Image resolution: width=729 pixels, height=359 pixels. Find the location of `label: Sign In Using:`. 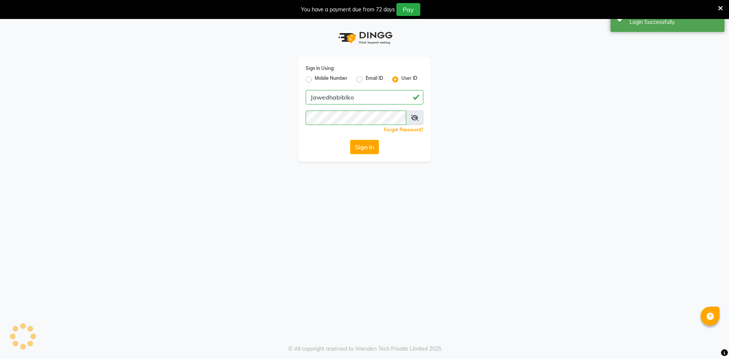

label: Sign In Using: is located at coordinates (320, 68).